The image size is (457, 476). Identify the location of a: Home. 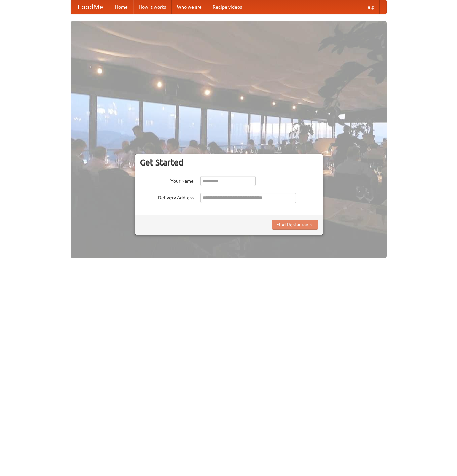
(122, 7).